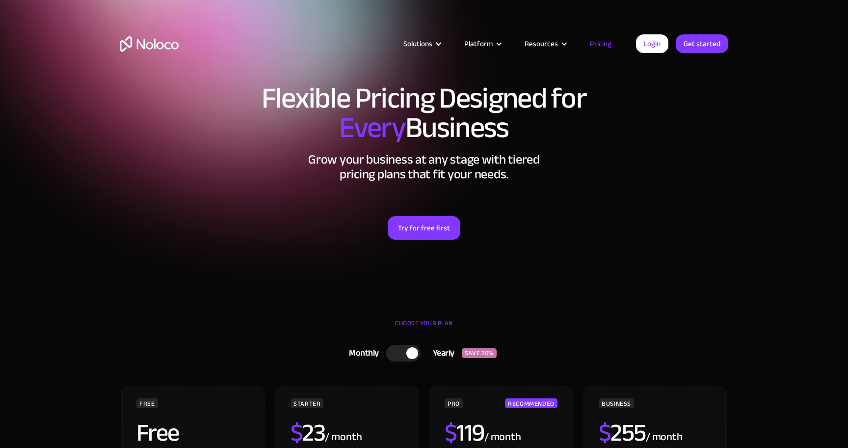 This screenshot has height=448, width=848. I want to click on a: home, so click(149, 44).